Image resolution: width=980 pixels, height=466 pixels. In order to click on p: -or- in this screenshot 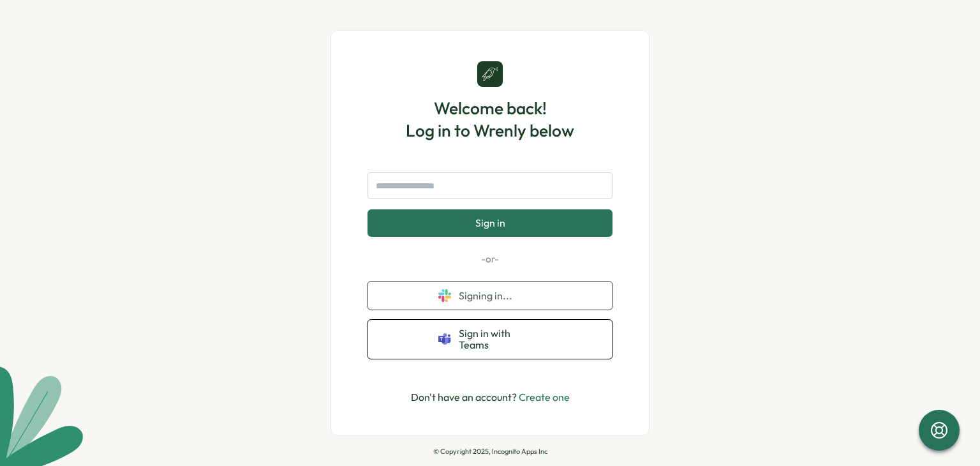, I will do `click(490, 259)`.